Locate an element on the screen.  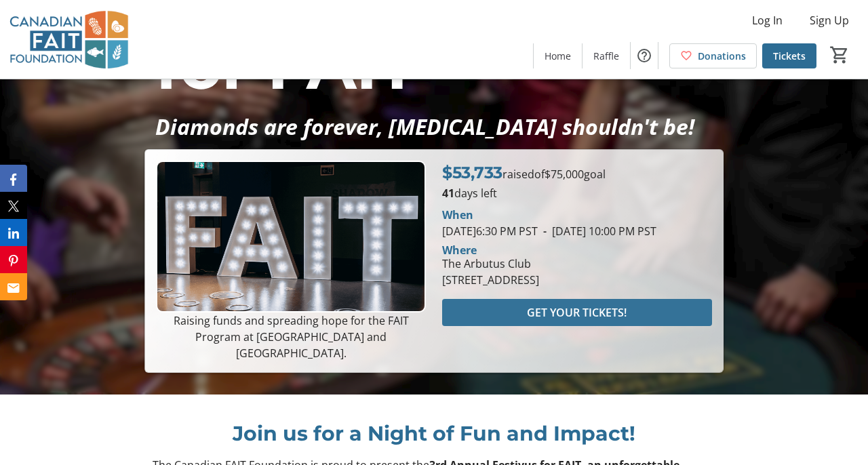
span: Donations is located at coordinates (721, 56).